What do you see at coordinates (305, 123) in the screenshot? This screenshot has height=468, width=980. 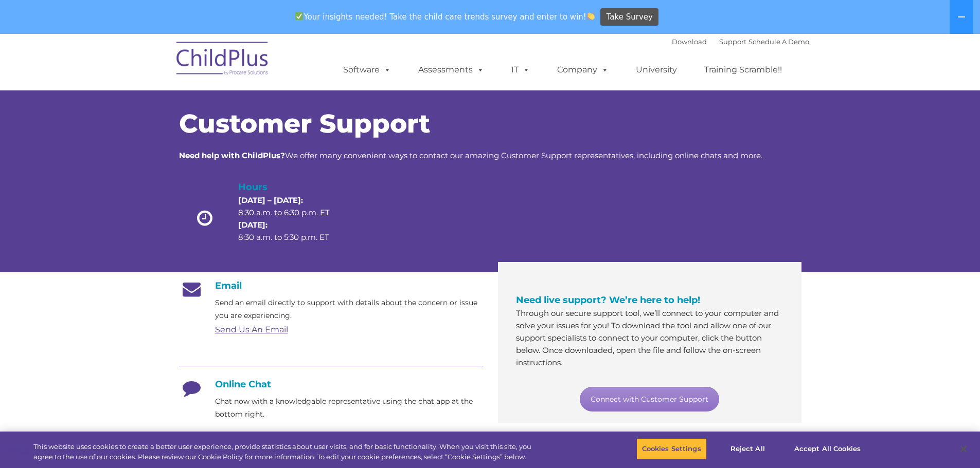 I see `span: Customer Support` at bounding box center [305, 123].